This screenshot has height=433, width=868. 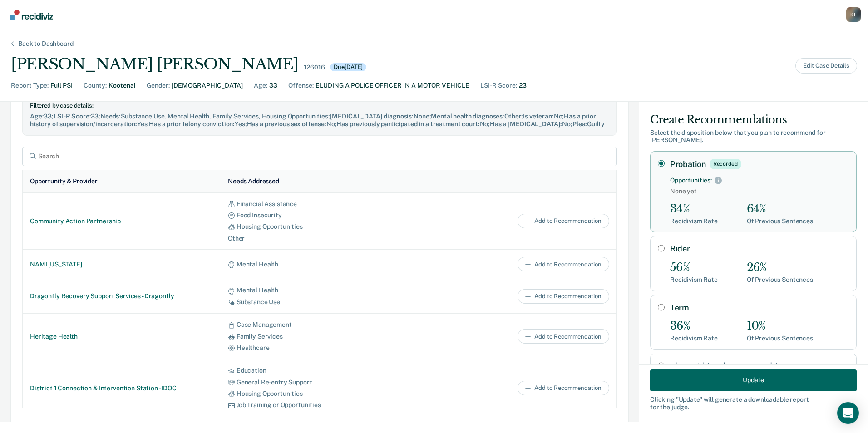 What do you see at coordinates (320, 336) in the screenshot?
I see `div: Family Services` at bounding box center [320, 336].